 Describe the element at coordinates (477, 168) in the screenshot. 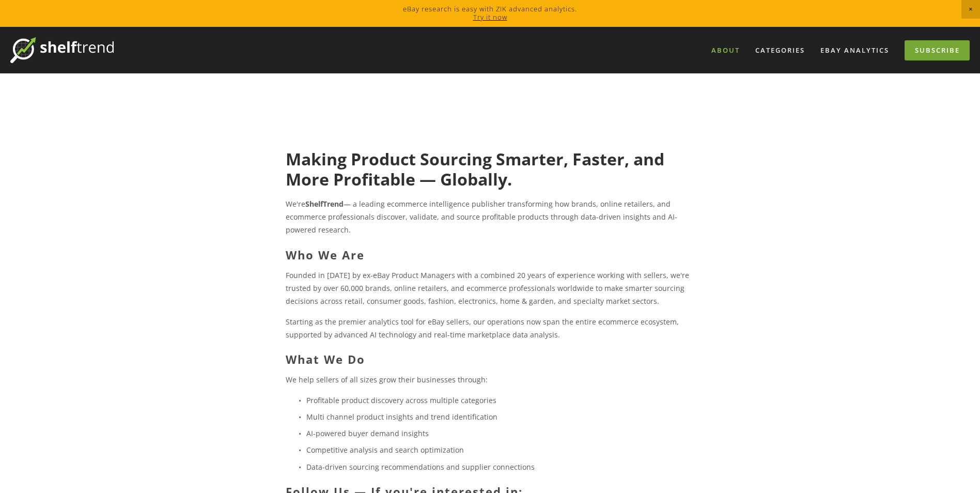

I see `strong: Making Product Sourcing Smarter, Faster, and More Profitable — Globally.` at that location.